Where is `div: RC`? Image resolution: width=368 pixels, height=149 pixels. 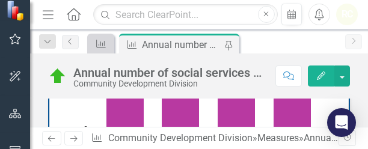 div: RC is located at coordinates (347, 14).